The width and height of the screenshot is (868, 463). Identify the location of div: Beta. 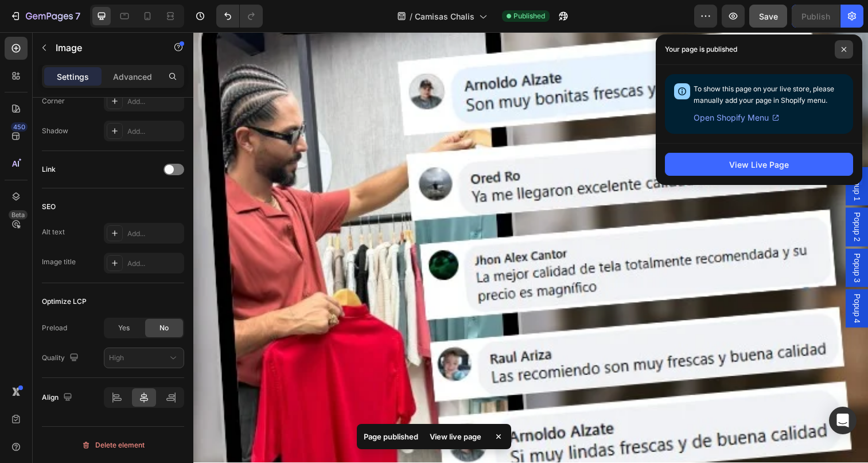
(18, 215).